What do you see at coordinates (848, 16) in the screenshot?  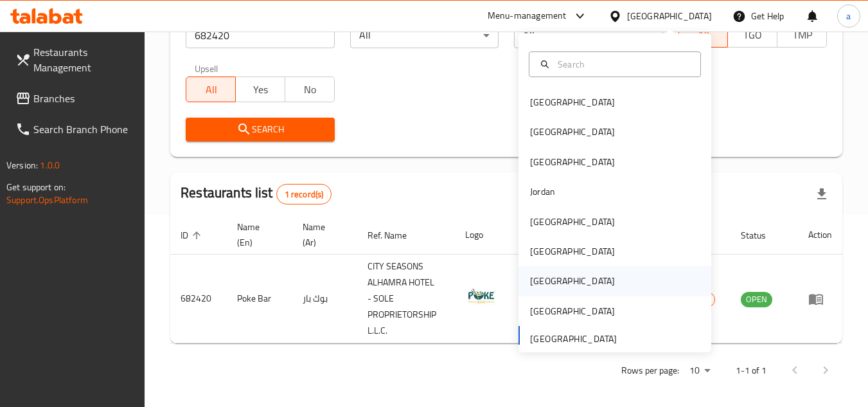 I see `span: a` at bounding box center [848, 16].